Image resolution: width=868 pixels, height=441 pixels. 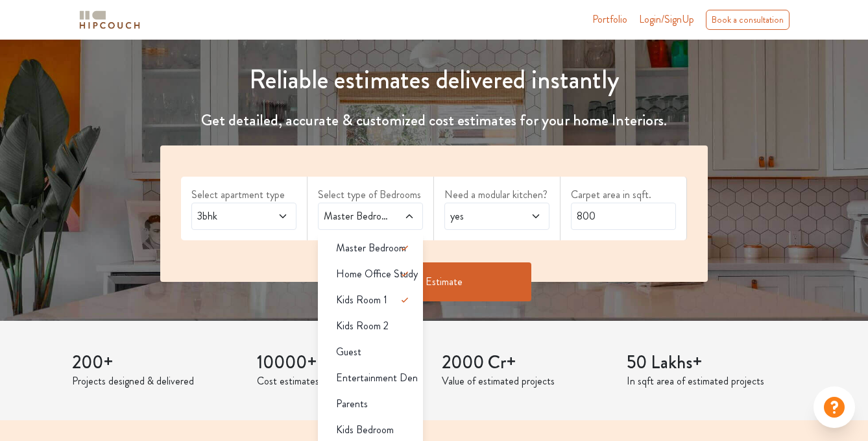 I want to click on div: Book a consultation, so click(x=748, y=19).